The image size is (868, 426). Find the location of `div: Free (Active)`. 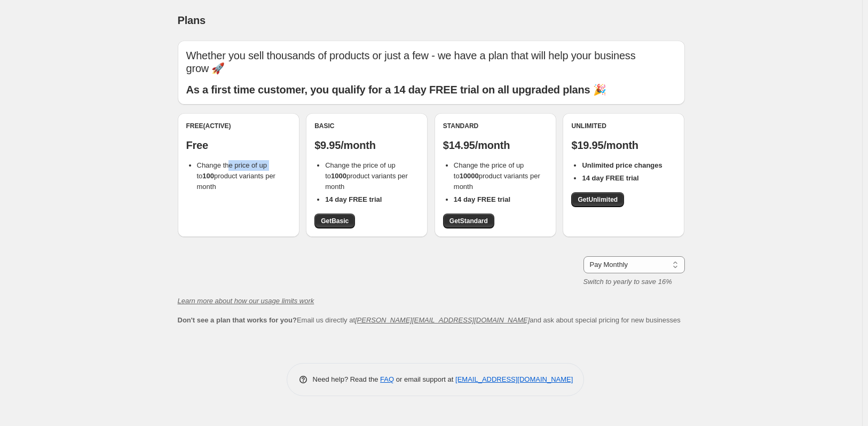

div: Free (Active) is located at coordinates (238, 126).